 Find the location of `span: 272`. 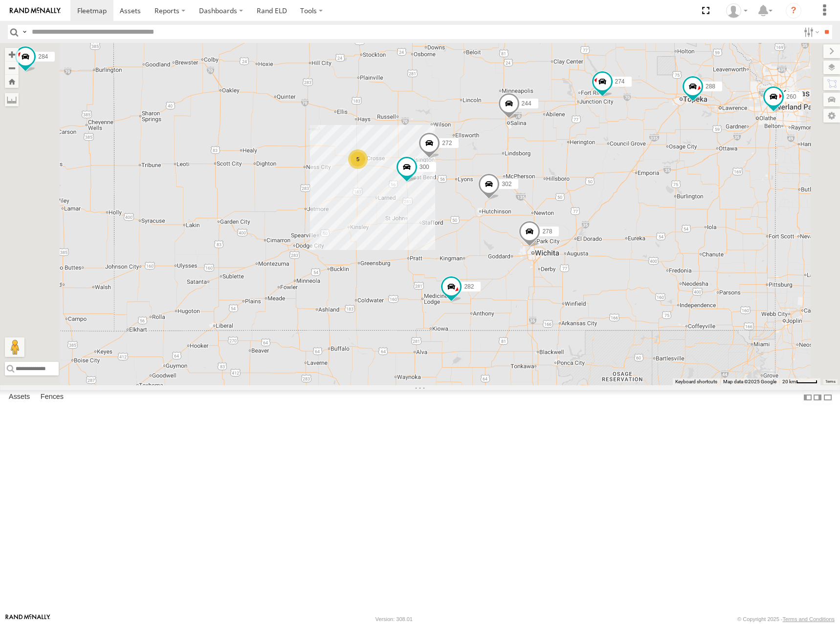

span: 272 is located at coordinates (447, 144).